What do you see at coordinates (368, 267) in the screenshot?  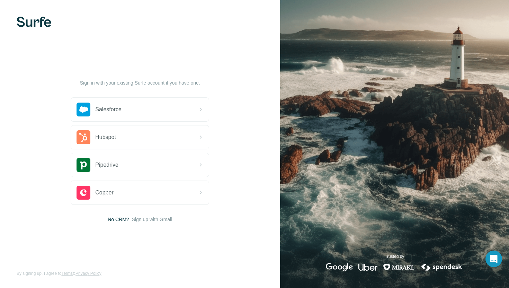 I see `img: uber's logo` at bounding box center [368, 267].